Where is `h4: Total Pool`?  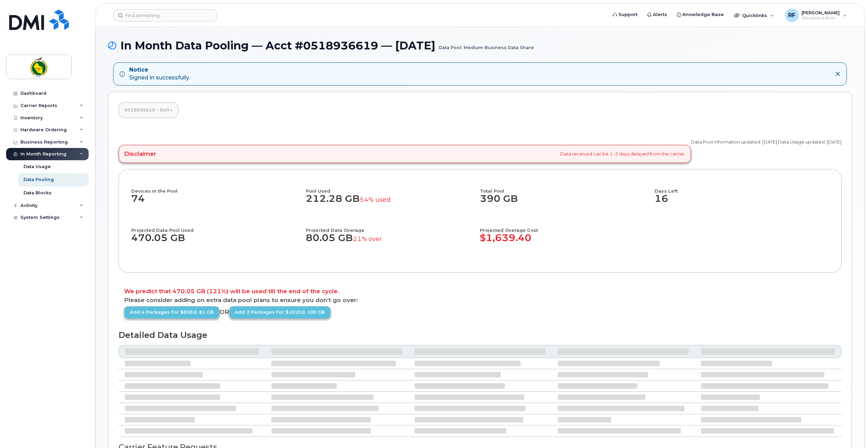
h4: Total Pool is located at coordinates (564, 187).